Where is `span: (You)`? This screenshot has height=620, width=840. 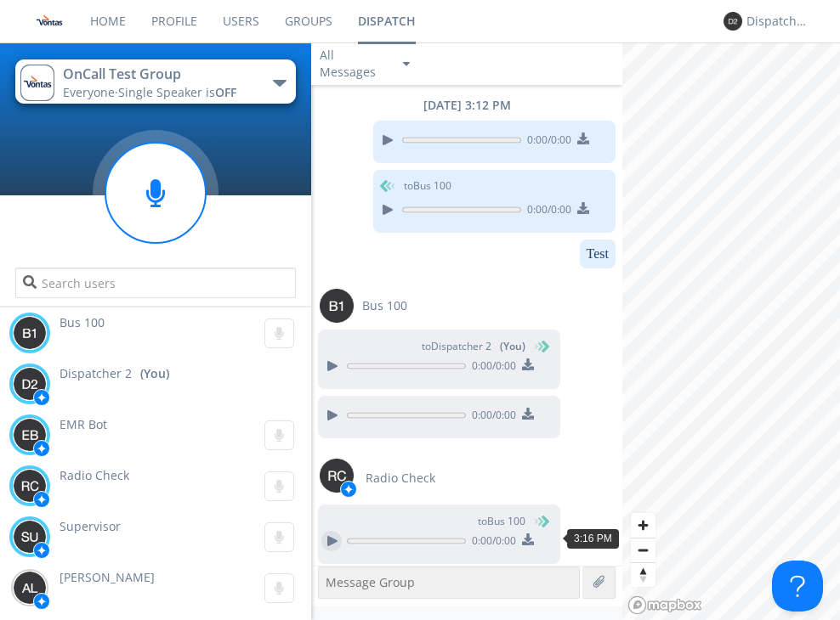
span: (You) is located at coordinates (513, 346).